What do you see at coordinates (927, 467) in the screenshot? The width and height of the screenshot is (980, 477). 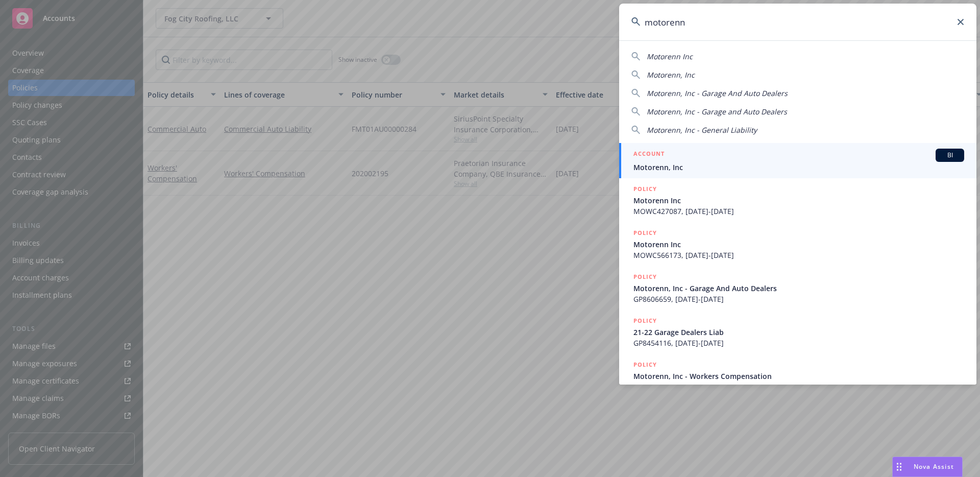 I see `button: Nova Assist` at bounding box center [927, 467].